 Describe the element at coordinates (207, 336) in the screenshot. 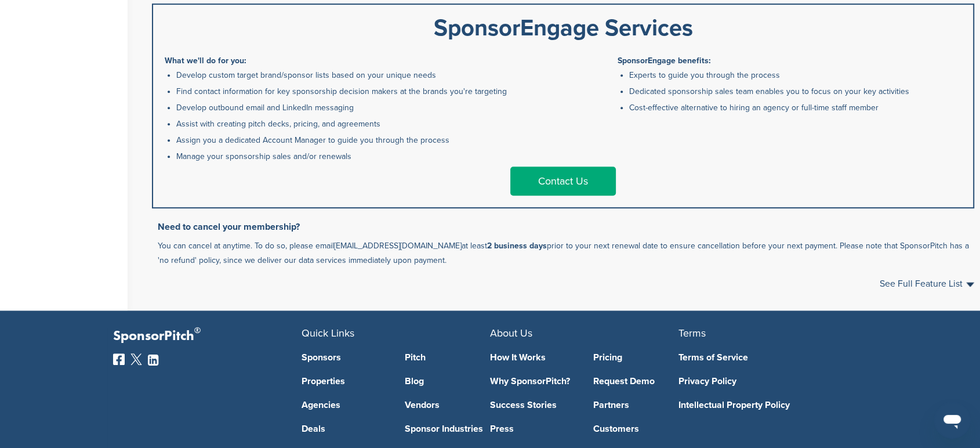

I see `p: SponsorPitch` at that location.